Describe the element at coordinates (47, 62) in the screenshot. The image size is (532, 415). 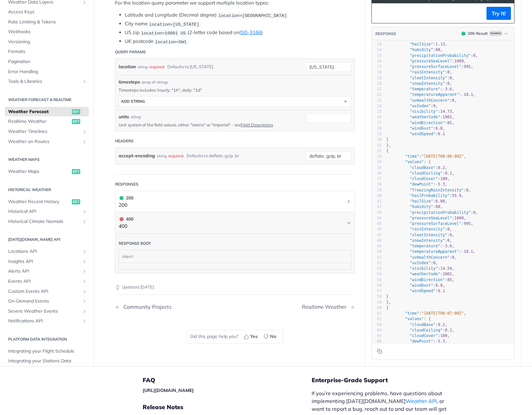
I see `a: Pagination` at that location.